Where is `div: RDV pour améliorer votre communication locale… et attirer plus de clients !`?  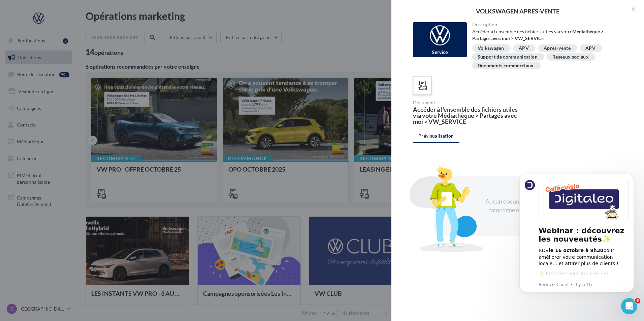
div: RDV pour améliorer votre communication locale… et attirer plus de clients ! is located at coordinates (75, 92).